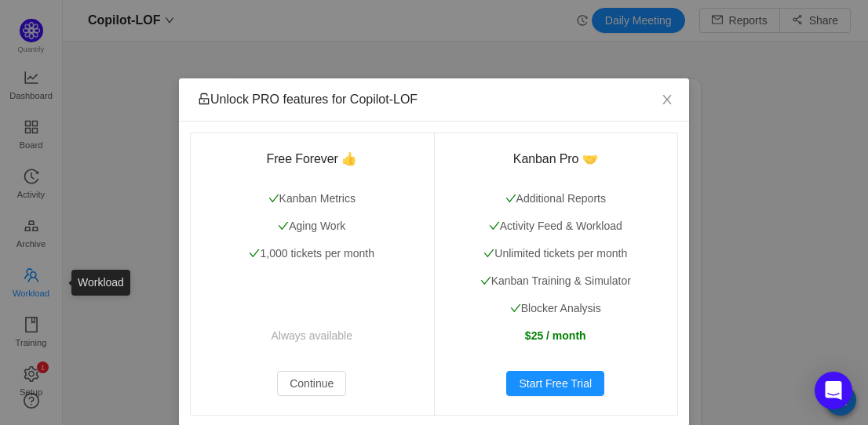 The height and width of the screenshot is (425, 868). I want to click on p: Kanban Metrics, so click(312, 198).